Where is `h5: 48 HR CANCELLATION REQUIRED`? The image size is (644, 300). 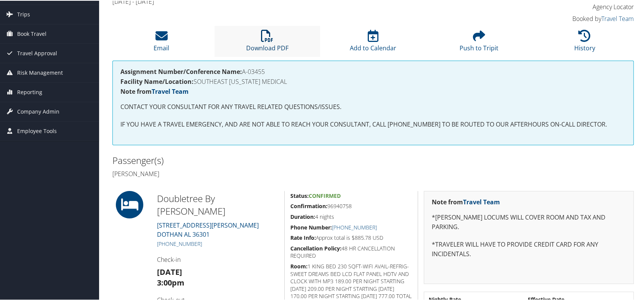 h5: 48 HR CANCELLATION REQUIRED is located at coordinates (351, 251).